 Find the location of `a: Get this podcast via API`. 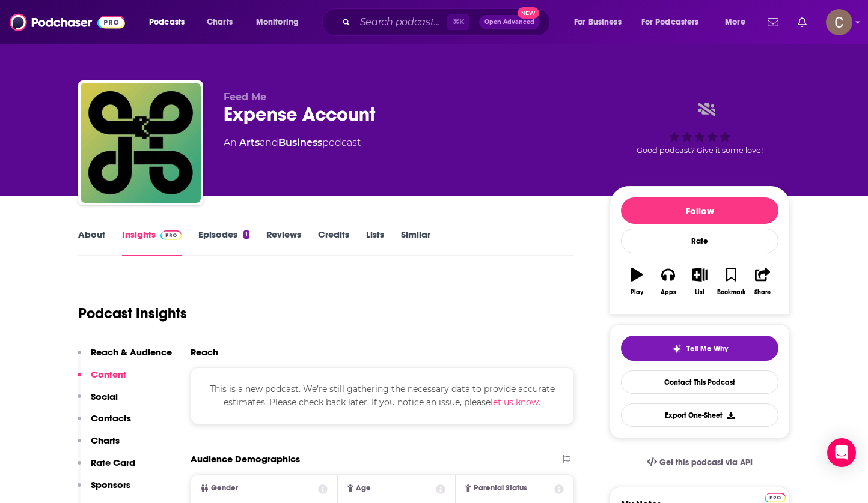

a: Get this podcast via API is located at coordinates (700, 463).